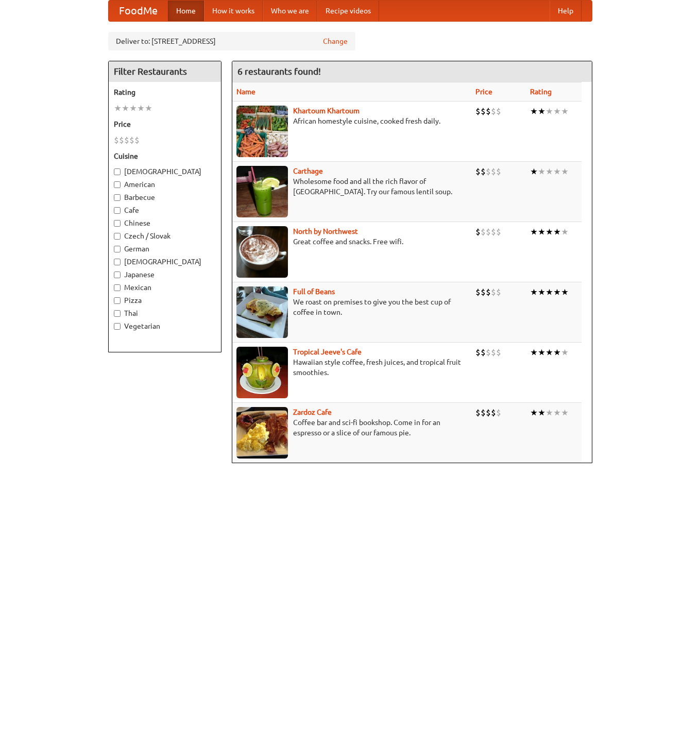  What do you see at coordinates (165, 223) in the screenshot?
I see `label: Chinese` at bounding box center [165, 223].